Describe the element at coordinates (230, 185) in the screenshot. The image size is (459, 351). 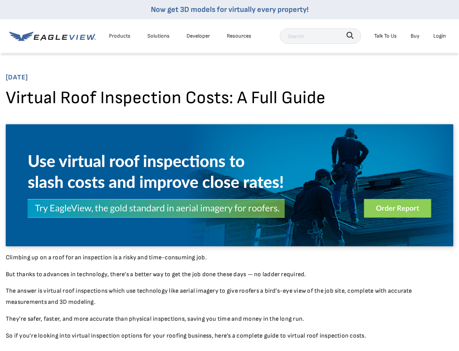
I see `img: Virtual Inspection` at that location.